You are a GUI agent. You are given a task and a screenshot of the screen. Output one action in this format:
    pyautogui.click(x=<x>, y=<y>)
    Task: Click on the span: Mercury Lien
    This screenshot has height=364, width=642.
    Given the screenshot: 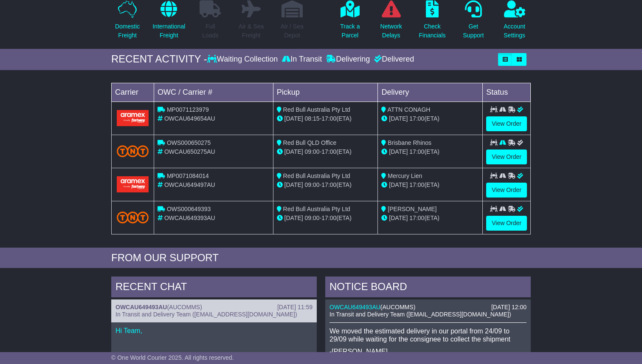 What is the action you would take?
    pyautogui.click(x=405, y=176)
    